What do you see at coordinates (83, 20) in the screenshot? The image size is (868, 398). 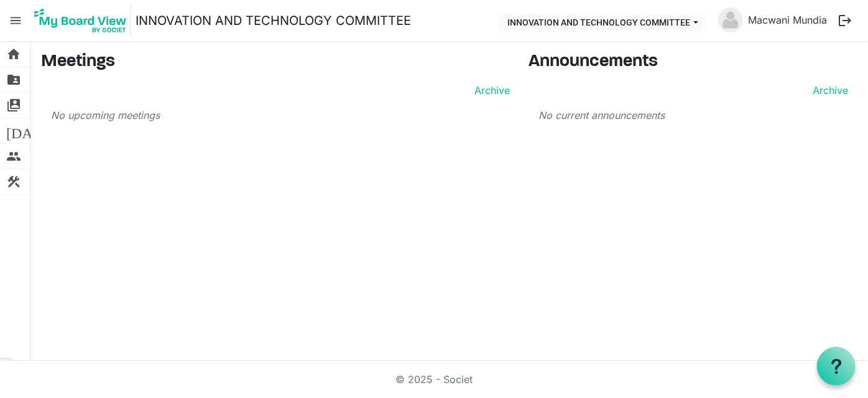 I see `a: My Board View Logo` at bounding box center [83, 20].